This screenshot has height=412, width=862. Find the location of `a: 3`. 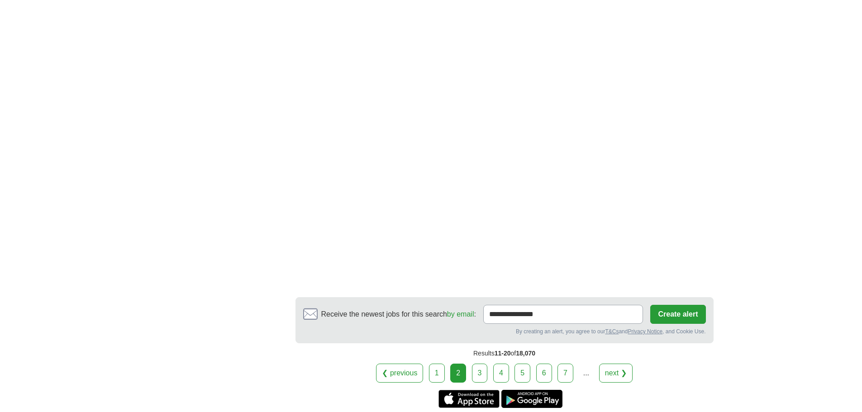

a: 3 is located at coordinates (480, 373).